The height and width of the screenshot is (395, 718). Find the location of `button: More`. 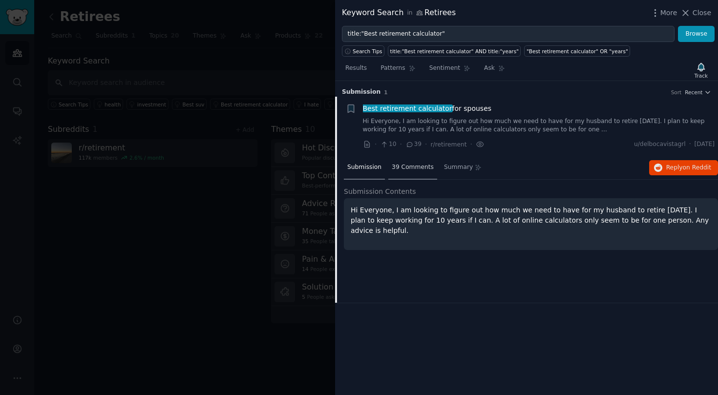

button: More is located at coordinates (664, 13).